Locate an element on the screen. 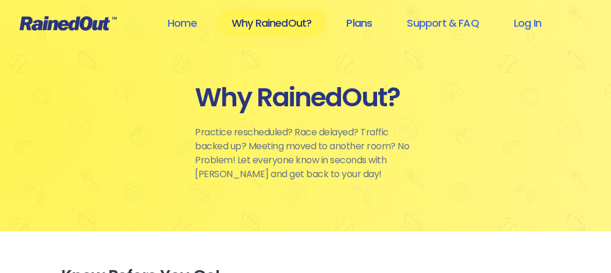  a: Why RainedOut? is located at coordinates (272, 23).